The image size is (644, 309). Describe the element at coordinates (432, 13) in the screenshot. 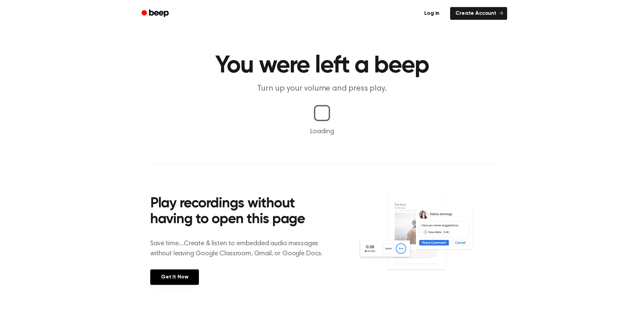

I see `a: Log in` at that location.